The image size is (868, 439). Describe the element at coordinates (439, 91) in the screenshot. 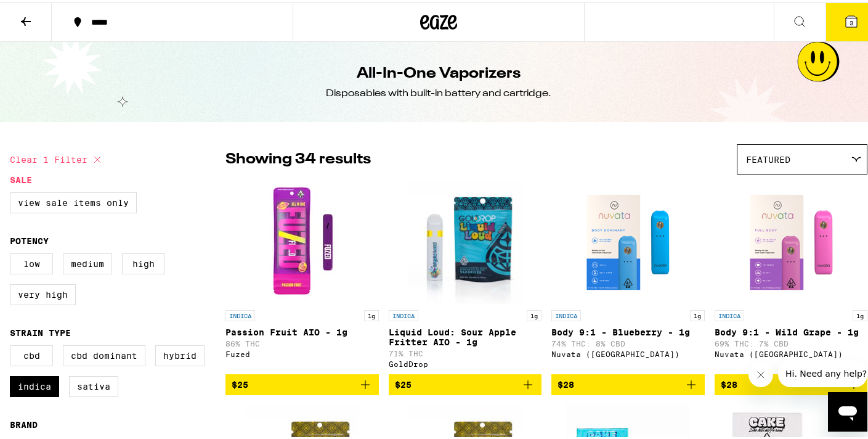

I see `div: Disposables with built-in battery and cartridge.` at that location.